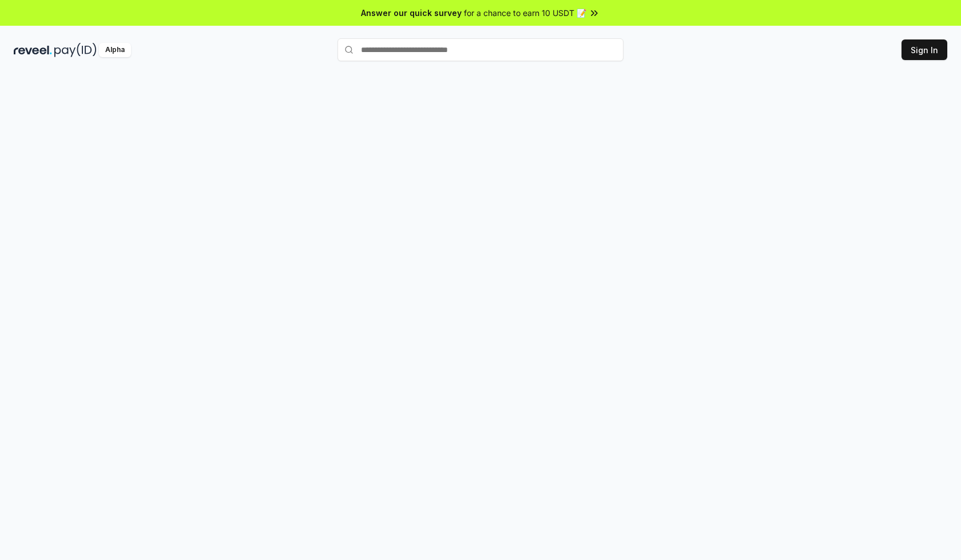 The width and height of the screenshot is (961, 560). Describe the element at coordinates (115, 50) in the screenshot. I see `div: Alpha` at that location.